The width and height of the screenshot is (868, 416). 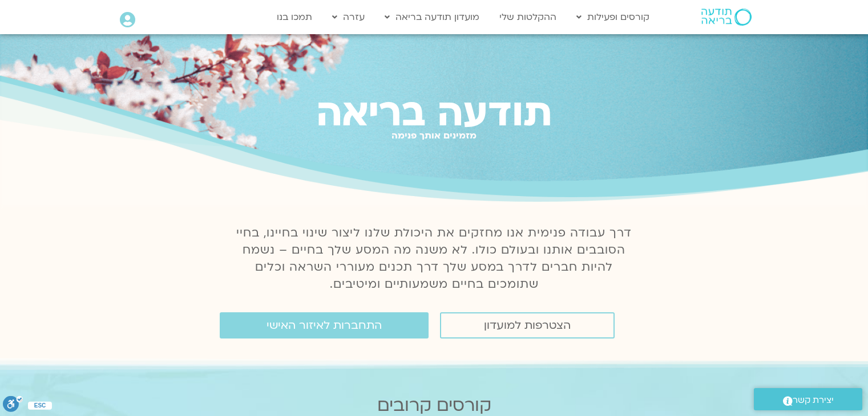 I want to click on a: מועדון תודעה בריאה, so click(x=432, y=17).